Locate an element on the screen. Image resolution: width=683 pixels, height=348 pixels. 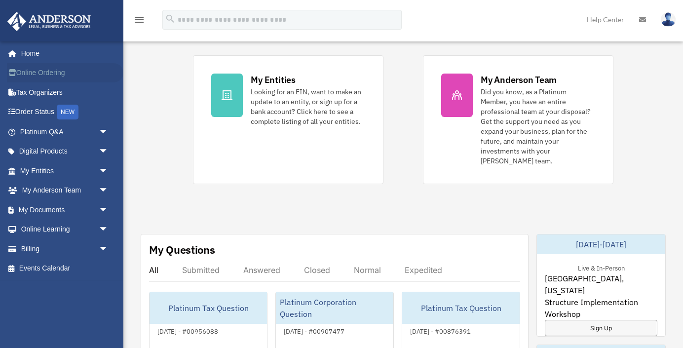
span: Structure Implementation Workshop is located at coordinates (601, 308).